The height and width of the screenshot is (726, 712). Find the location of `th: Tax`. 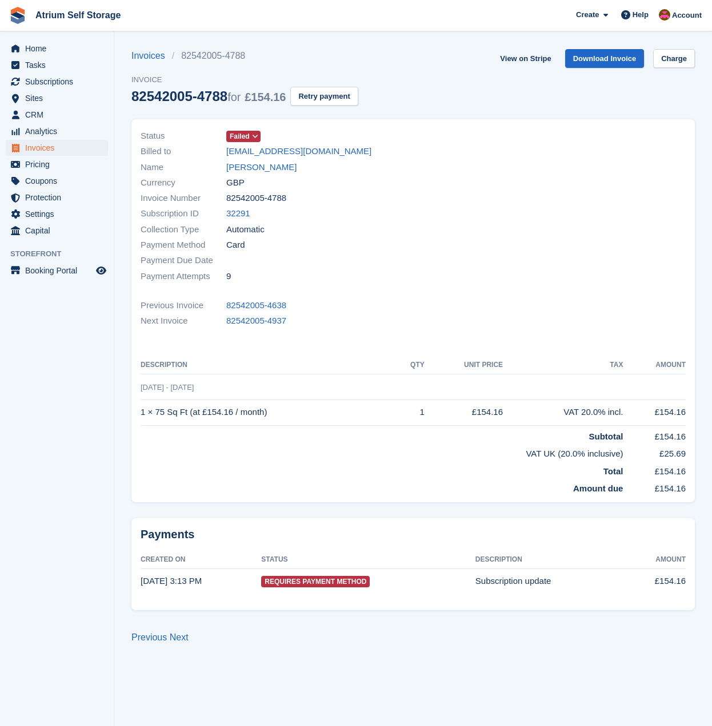

th: Tax is located at coordinates (563, 365).